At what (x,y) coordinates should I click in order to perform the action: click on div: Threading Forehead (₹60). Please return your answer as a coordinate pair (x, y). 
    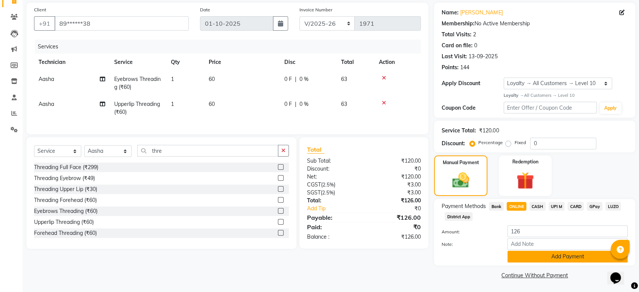
    Looking at the image, I should click on (65, 200).